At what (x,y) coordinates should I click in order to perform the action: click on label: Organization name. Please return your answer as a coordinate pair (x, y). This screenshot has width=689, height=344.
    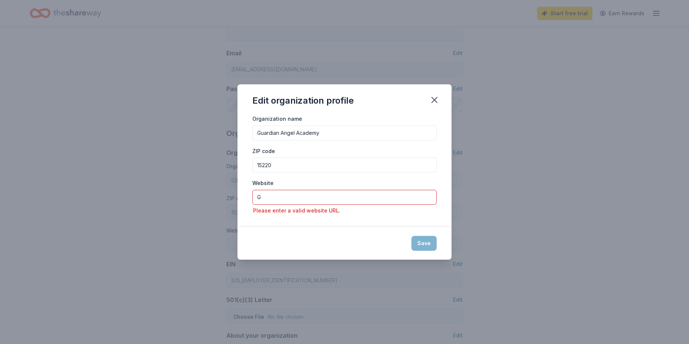
    Looking at the image, I should click on (277, 119).